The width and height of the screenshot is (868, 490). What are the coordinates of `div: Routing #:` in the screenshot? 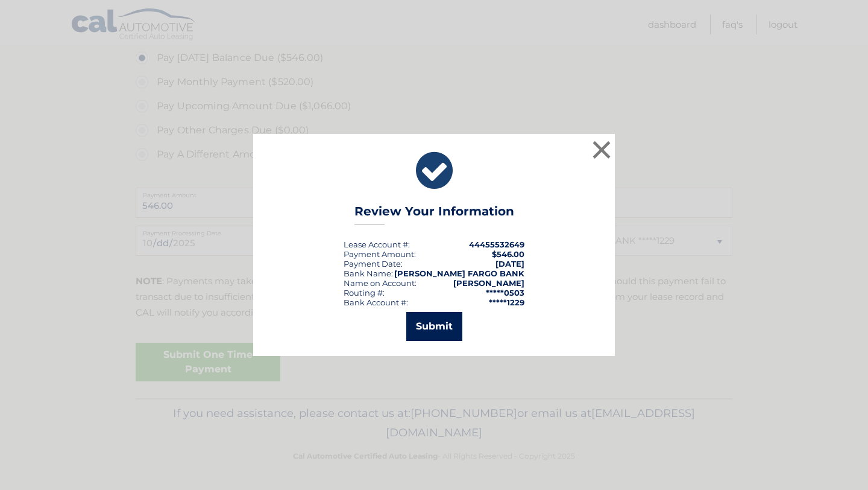 It's located at (364, 293).